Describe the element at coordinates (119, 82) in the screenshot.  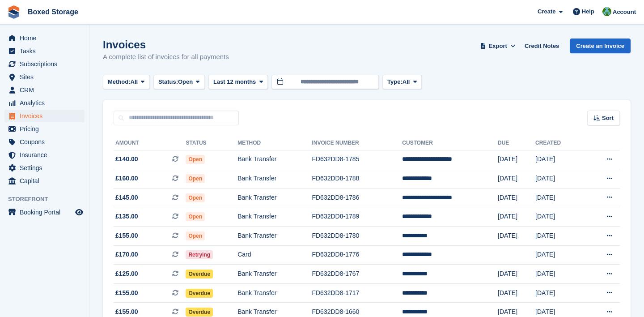
I see `span: Method:` at that location.